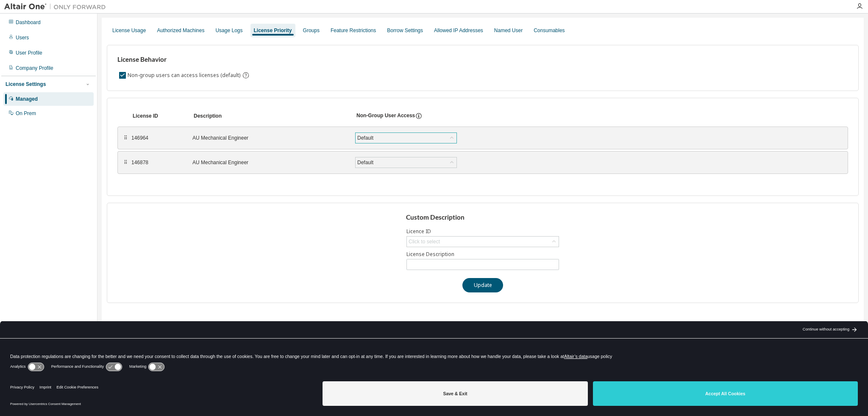  What do you see at coordinates (482, 218) in the screenshot?
I see `h3: Custom Description` at bounding box center [482, 218].